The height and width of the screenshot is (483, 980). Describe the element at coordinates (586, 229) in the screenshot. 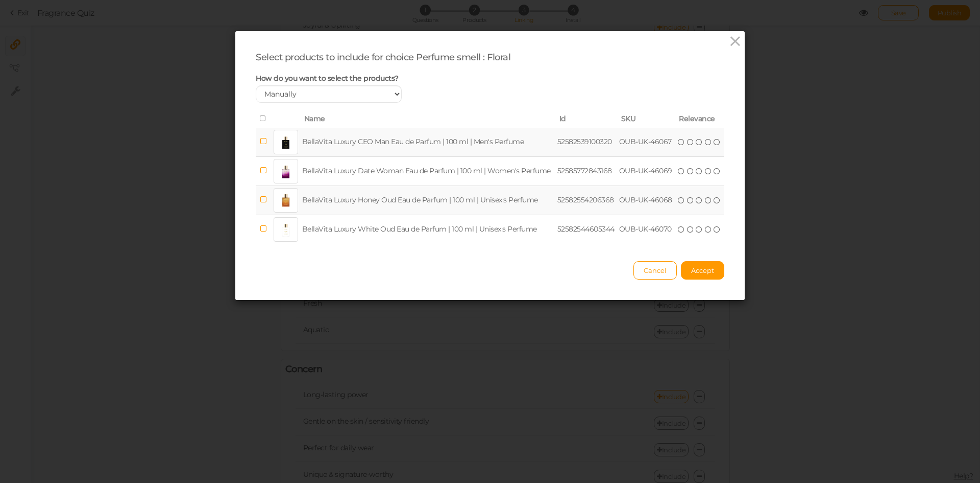

I see `td: 52582544605344` at that location.